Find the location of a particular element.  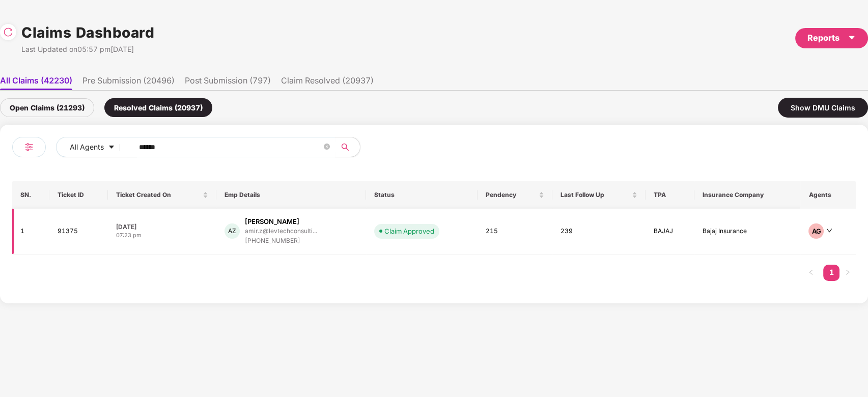

th: Last Follow Up is located at coordinates (598, 194).